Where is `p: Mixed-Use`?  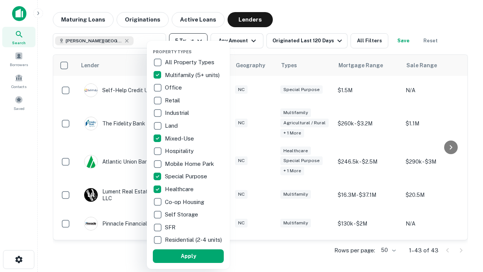
p: Mixed-Use is located at coordinates (180, 139).